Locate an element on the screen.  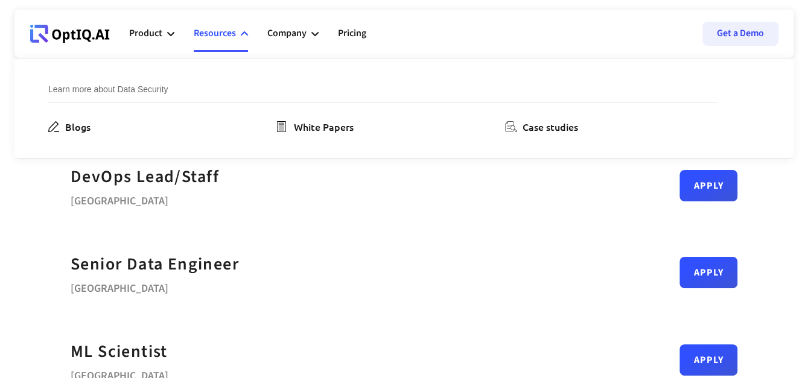
div: DevOps Lead/Staff is located at coordinates (145, 177).